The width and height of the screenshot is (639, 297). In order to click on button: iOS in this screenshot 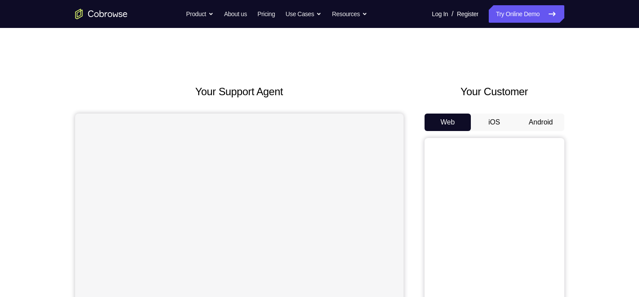, I will do `click(494, 122)`.